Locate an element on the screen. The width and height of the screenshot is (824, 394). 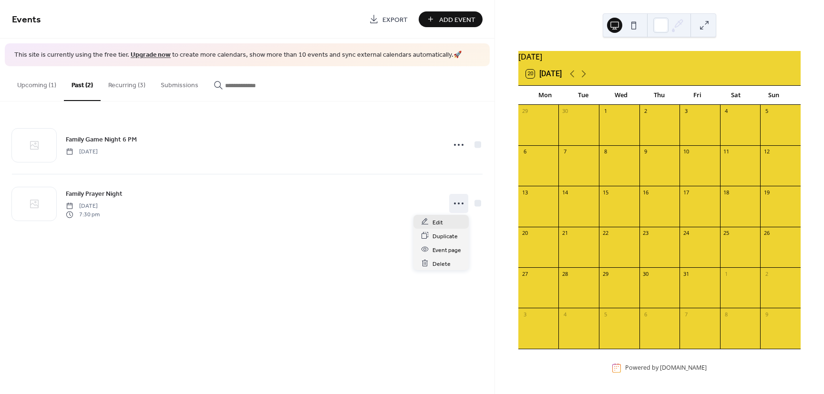
div: Thu is located at coordinates (659, 95).